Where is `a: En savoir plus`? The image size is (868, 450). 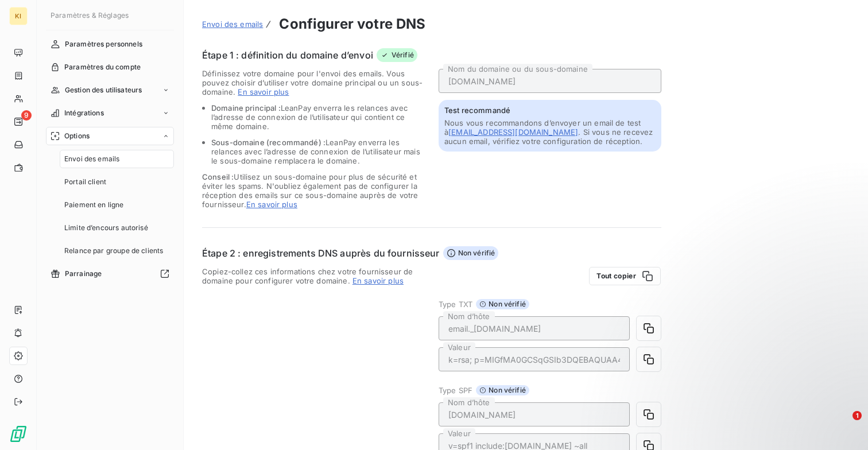 a: En savoir plus is located at coordinates (378, 280).